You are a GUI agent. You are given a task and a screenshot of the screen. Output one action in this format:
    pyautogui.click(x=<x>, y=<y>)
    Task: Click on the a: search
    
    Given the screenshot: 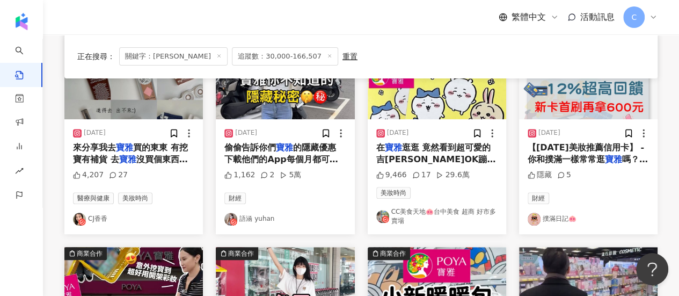 What is the action you would take?
    pyautogui.click(x=26, y=60)
    